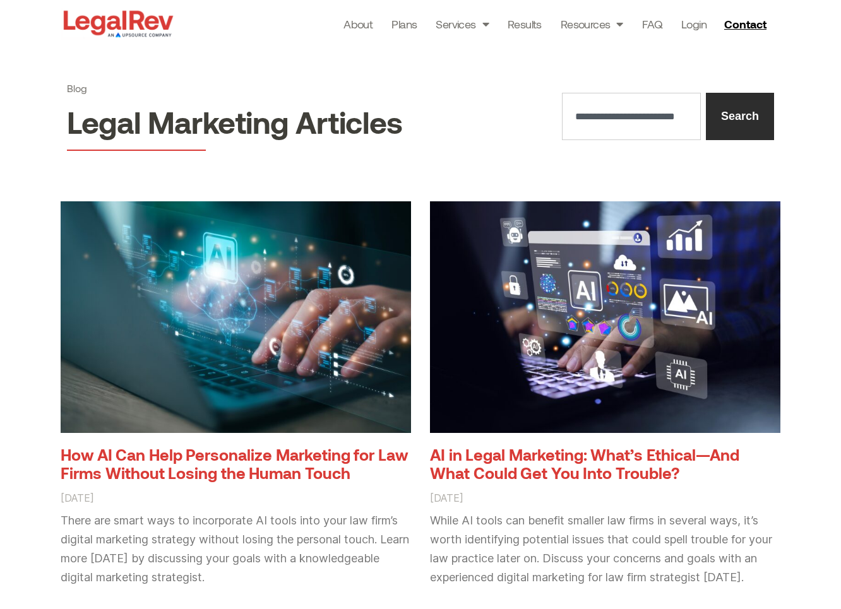  Describe the element at coordinates (404, 24) in the screenshot. I see `a: Plans` at that location.